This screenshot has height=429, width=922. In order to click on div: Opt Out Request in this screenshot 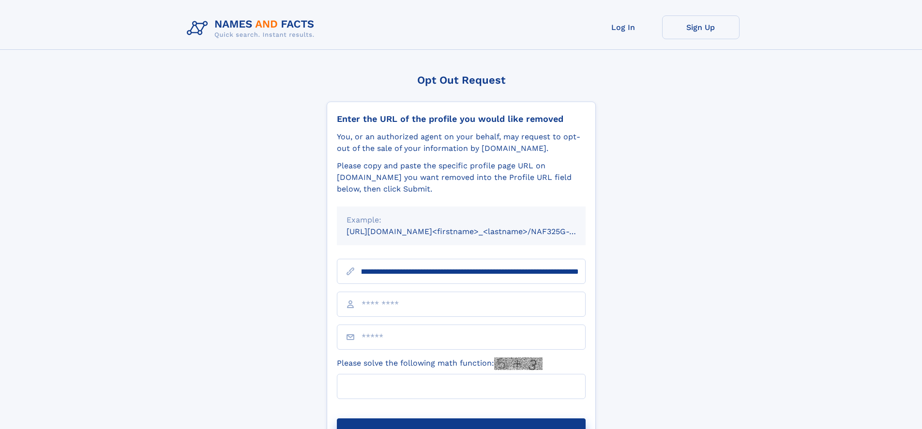, I will do `click(461, 80)`.